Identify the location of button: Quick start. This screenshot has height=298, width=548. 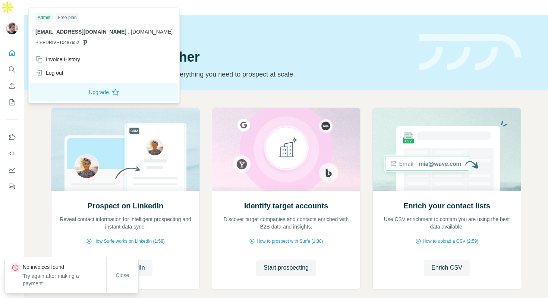
(12, 53).